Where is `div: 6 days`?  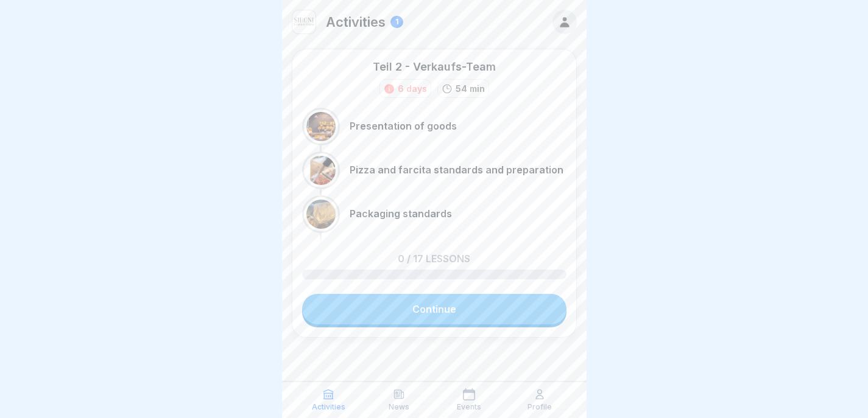
div: 6 days is located at coordinates (413, 89).